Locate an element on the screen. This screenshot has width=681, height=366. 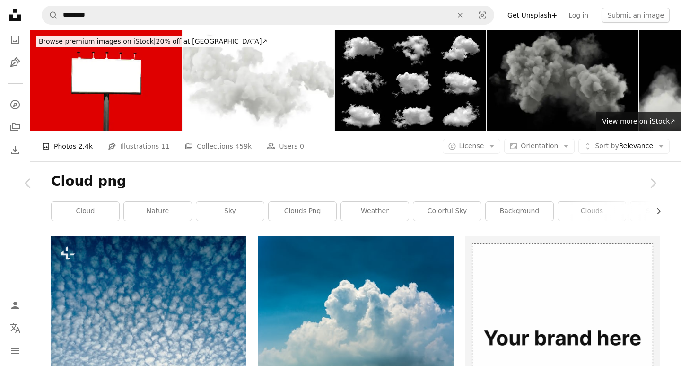
img: Isolated cloudy atmosphere relaxing shapes on white backgrounds 3d rendering is located at coordinates (258, 80).